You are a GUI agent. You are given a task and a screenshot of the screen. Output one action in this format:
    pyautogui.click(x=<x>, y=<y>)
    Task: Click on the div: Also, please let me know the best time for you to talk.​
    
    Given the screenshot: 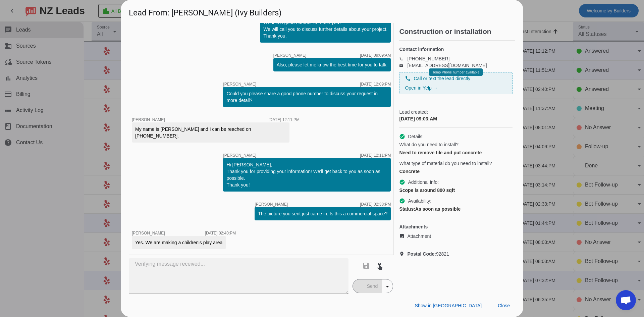 What is the action you would take?
    pyautogui.click(x=332, y=65)
    